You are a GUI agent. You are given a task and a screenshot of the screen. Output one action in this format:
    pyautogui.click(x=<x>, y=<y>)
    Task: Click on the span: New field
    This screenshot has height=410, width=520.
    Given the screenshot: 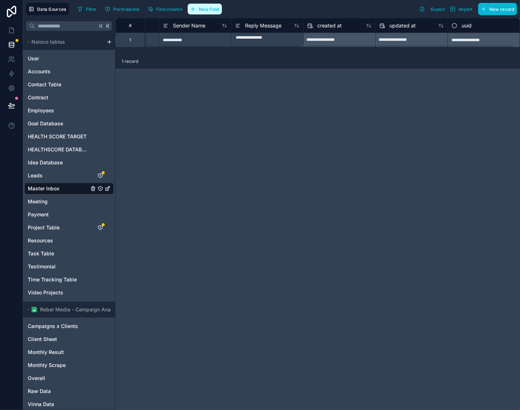 What is the action you would take?
    pyautogui.click(x=209, y=9)
    